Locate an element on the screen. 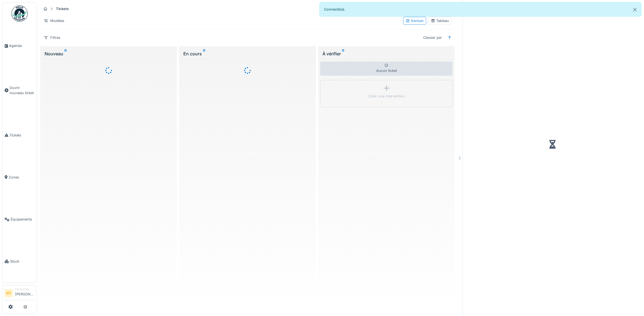 The width and height of the screenshot is (644, 316). a: Équipements is located at coordinates (20, 219).